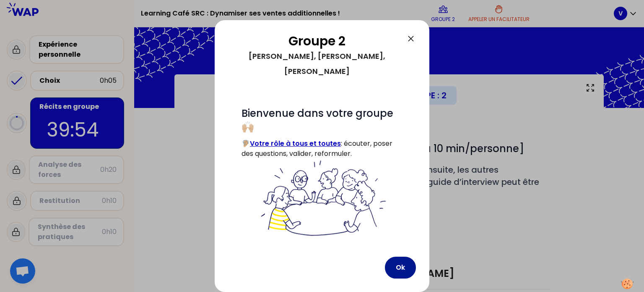 This screenshot has width=644, height=292. I want to click on span: Bienvenue dans votre groupe 🙌🏼, so click(318, 119).